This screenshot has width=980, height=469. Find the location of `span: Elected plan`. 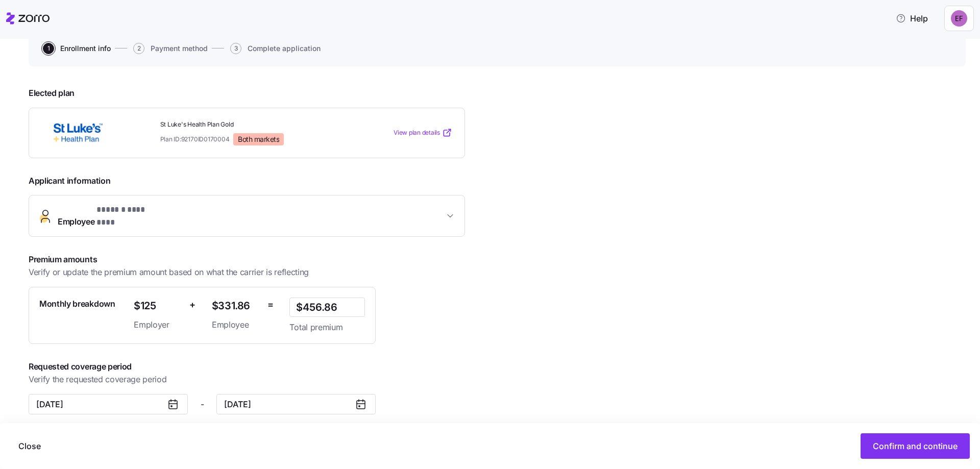

span: Elected plan is located at coordinates (246, 93).